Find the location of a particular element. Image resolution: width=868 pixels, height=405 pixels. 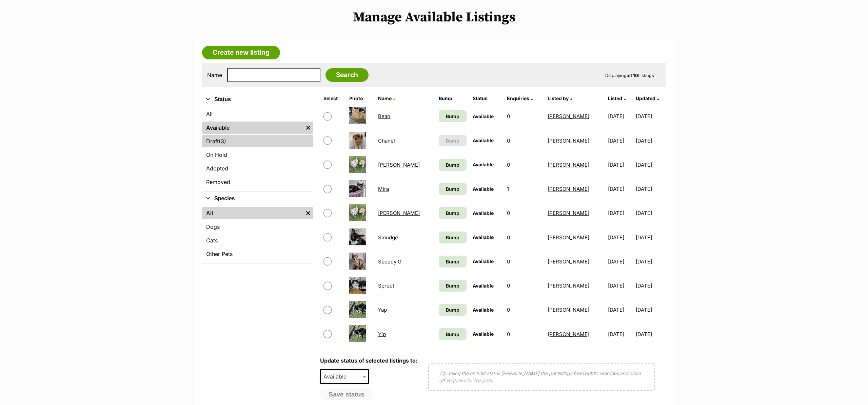

a: Create new listing is located at coordinates (241, 53).